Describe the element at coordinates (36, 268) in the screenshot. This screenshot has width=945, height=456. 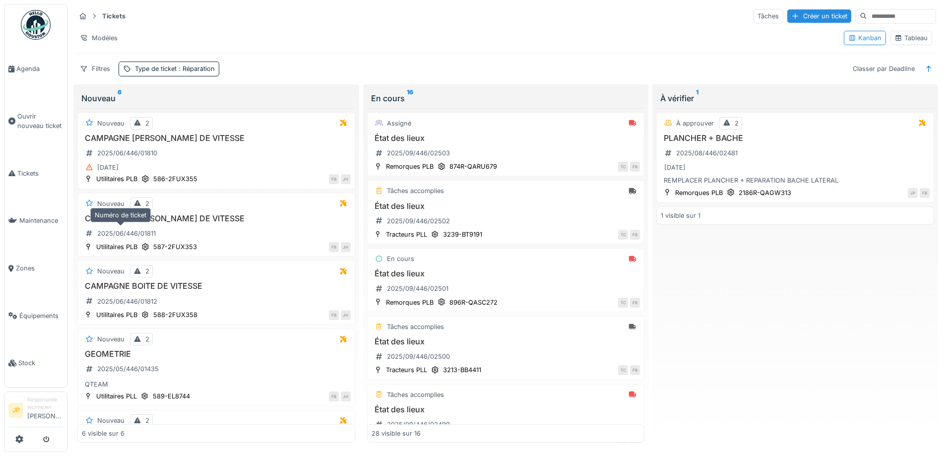
I see `a: Zones` at that location.